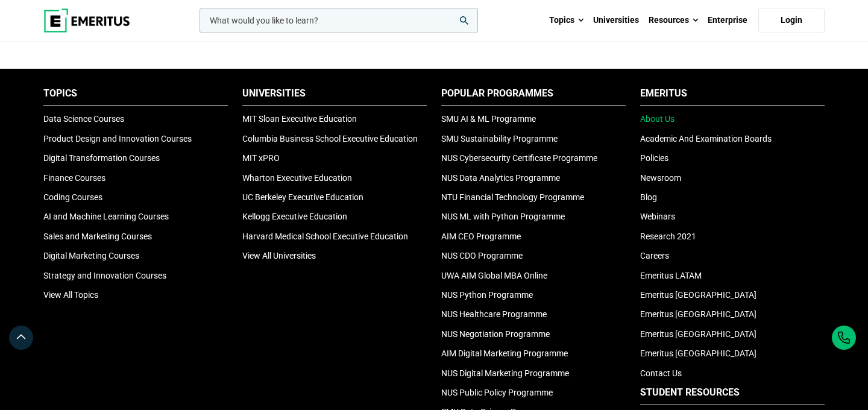  I want to click on a: Webinars, so click(658, 216).